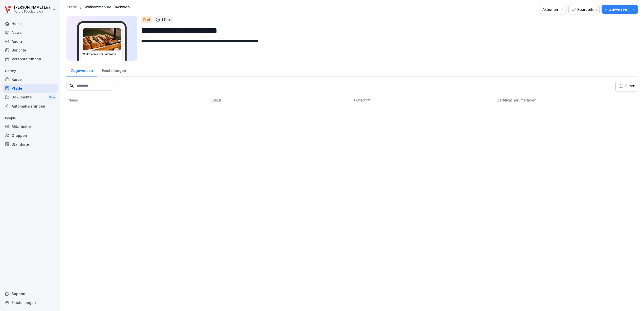 The height and width of the screenshot is (311, 644). I want to click on th: Status, so click(281, 100).